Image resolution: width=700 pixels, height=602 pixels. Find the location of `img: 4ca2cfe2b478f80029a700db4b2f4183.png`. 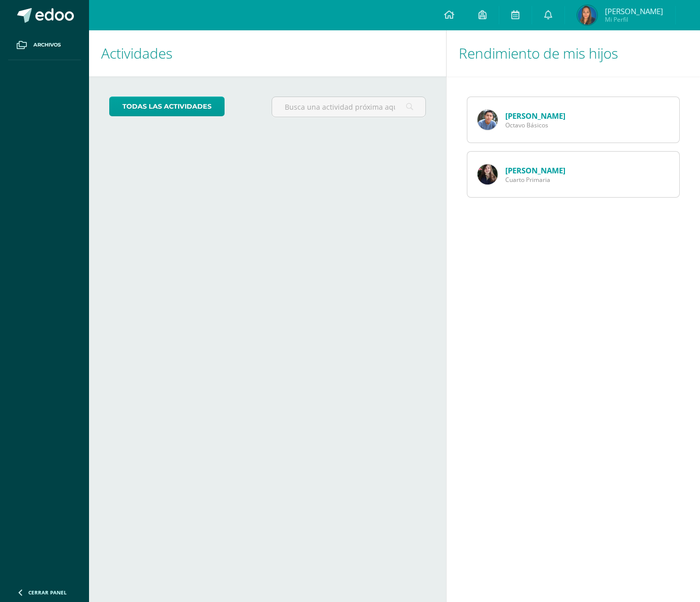

img: 4ca2cfe2b478f80029a700db4b2f4183.png is located at coordinates (487, 120).